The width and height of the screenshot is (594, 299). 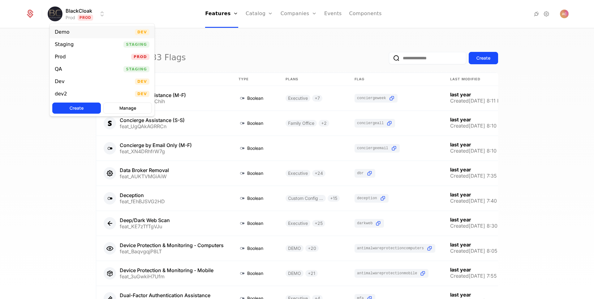 What do you see at coordinates (60, 82) in the screenshot?
I see `div: Dev` at bounding box center [60, 82].